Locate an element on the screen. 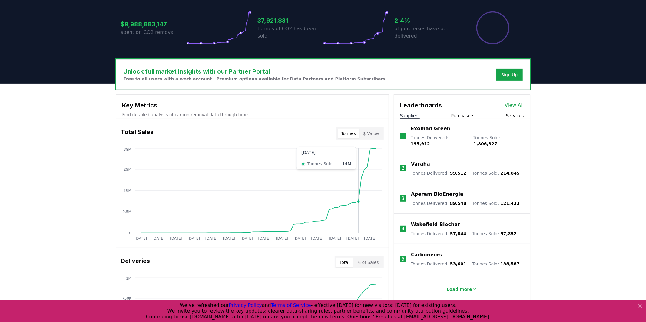 Image resolution: width=646 pixels, height=322 pixels. span: 138,587 is located at coordinates (510, 264).